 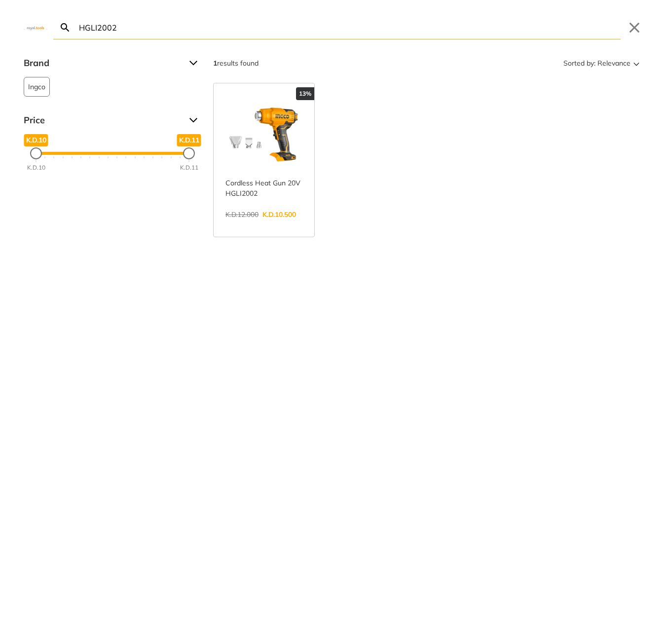 What do you see at coordinates (36, 87) in the screenshot?
I see `span: Ingco` at bounding box center [36, 87].